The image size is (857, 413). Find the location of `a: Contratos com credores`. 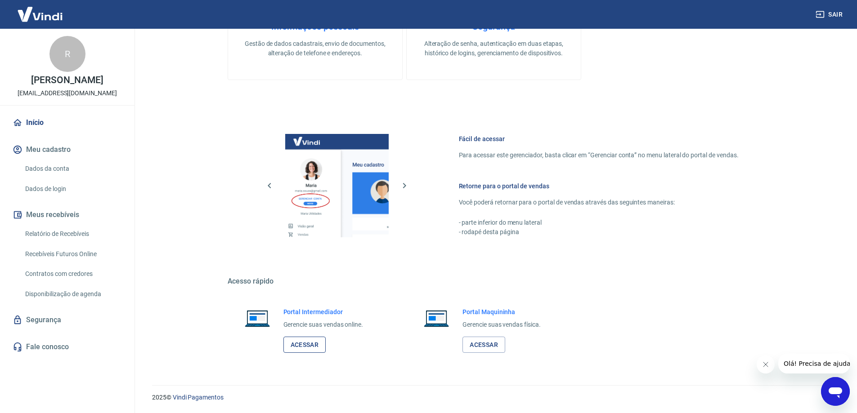

a: Contratos com credores is located at coordinates (72, 274).